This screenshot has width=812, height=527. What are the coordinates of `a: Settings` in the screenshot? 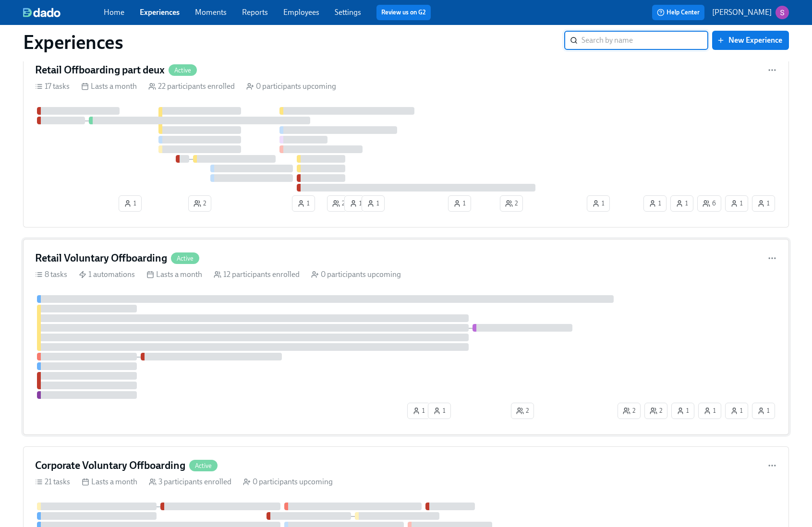 It's located at (347, 12).